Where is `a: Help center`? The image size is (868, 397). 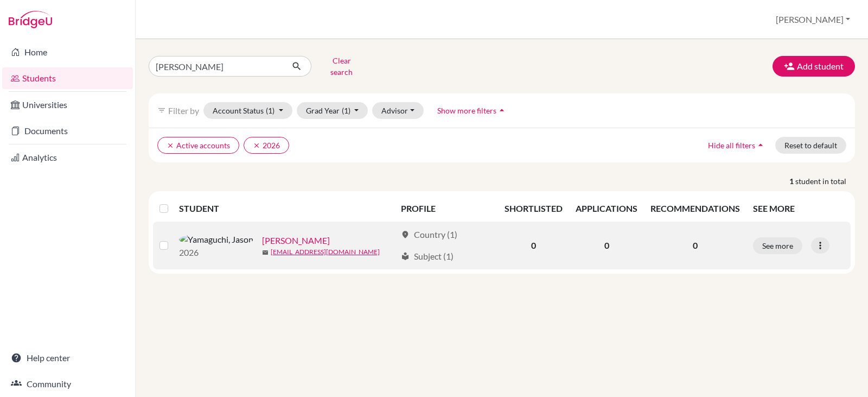 a: Help center is located at coordinates (67, 358).